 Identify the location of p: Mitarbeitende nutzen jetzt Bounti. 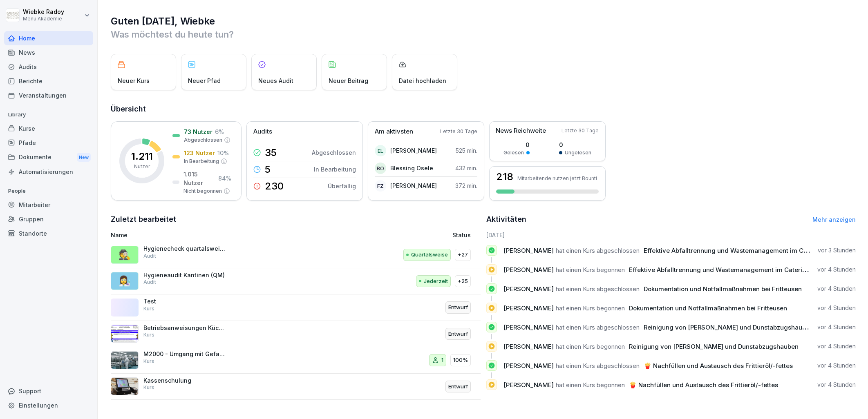
(557, 178).